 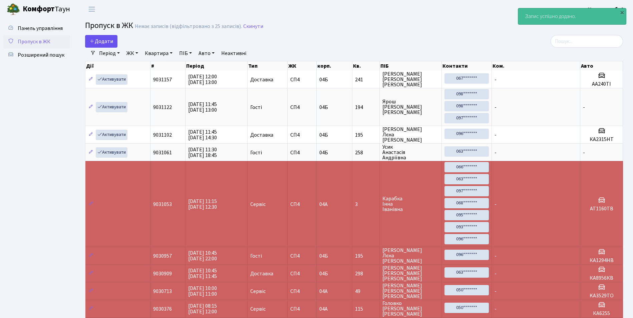 What do you see at coordinates (366, 205) in the screenshot?
I see `span: 3` at bounding box center [366, 205].